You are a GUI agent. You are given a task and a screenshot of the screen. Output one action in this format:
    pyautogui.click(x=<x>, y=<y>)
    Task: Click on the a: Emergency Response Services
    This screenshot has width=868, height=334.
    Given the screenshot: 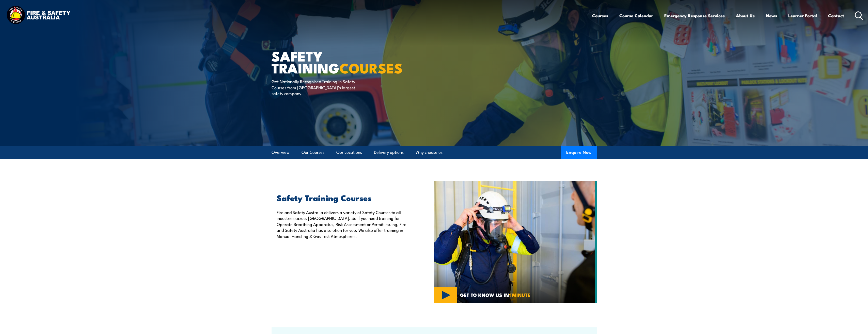 What is the action you would take?
    pyautogui.click(x=694, y=16)
    